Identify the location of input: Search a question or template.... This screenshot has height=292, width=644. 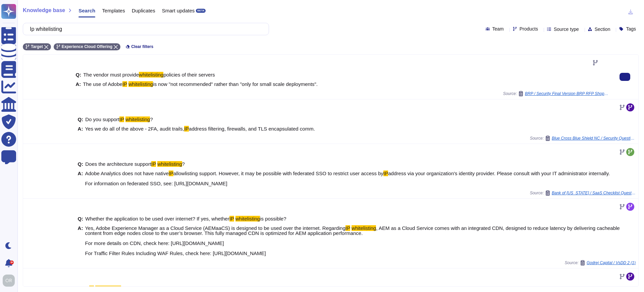
(144, 29).